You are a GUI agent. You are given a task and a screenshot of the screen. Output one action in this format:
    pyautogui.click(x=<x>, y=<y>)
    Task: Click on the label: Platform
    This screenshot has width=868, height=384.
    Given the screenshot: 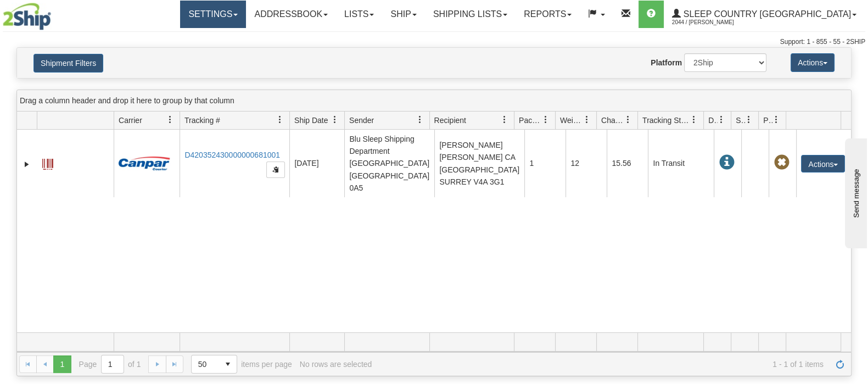 What is the action you would take?
    pyautogui.click(x=666, y=63)
    